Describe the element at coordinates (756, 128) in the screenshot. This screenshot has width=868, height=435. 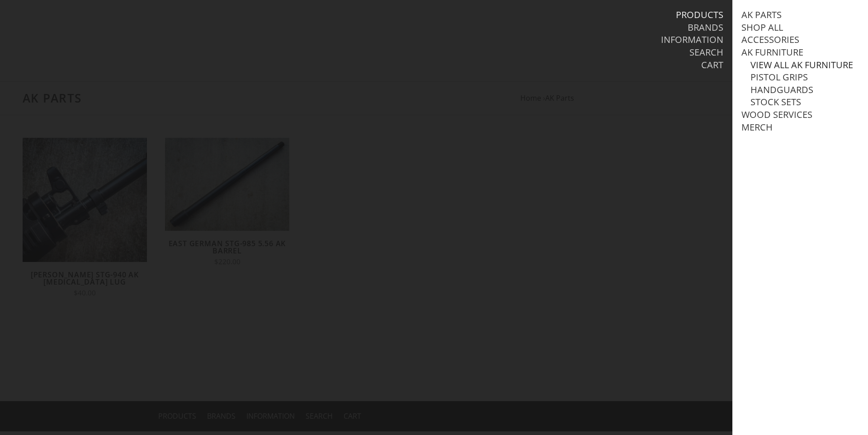
I see `a: Merch` at that location.